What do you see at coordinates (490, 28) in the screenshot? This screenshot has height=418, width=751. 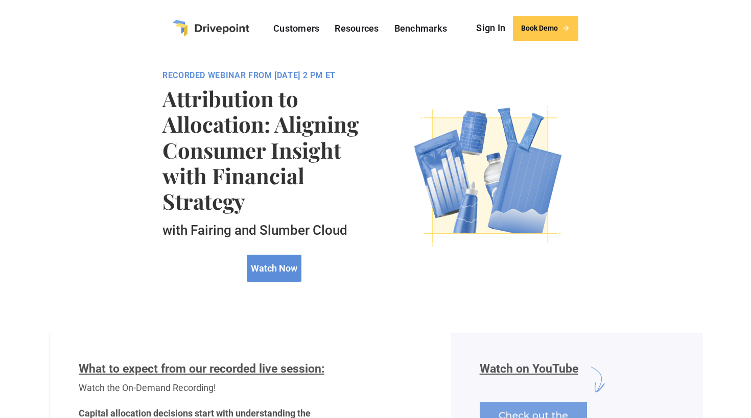 I see `a: Sign In` at bounding box center [490, 28].